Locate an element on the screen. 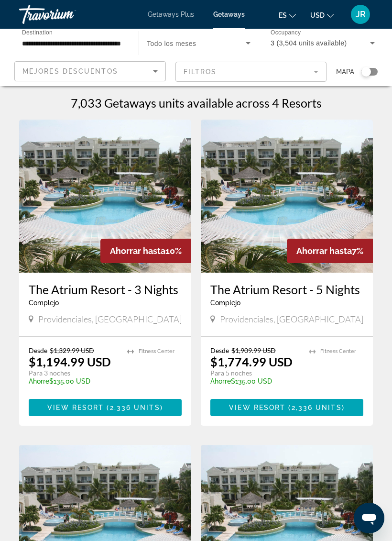  span: 3 (3,504 units available) is located at coordinates (309, 43).